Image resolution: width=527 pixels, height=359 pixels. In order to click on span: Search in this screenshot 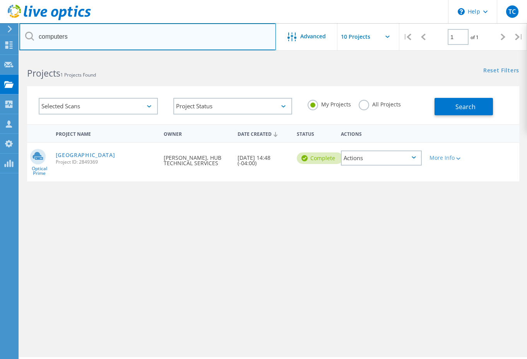, I will do `click(466, 107)`.